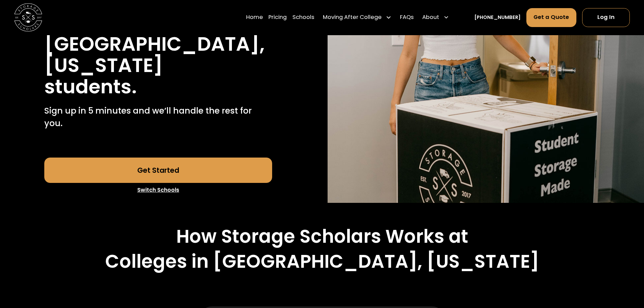 Image resolution: width=644 pixels, height=308 pixels. Describe the element at coordinates (303, 18) in the screenshot. I see `a: Schools` at that location.